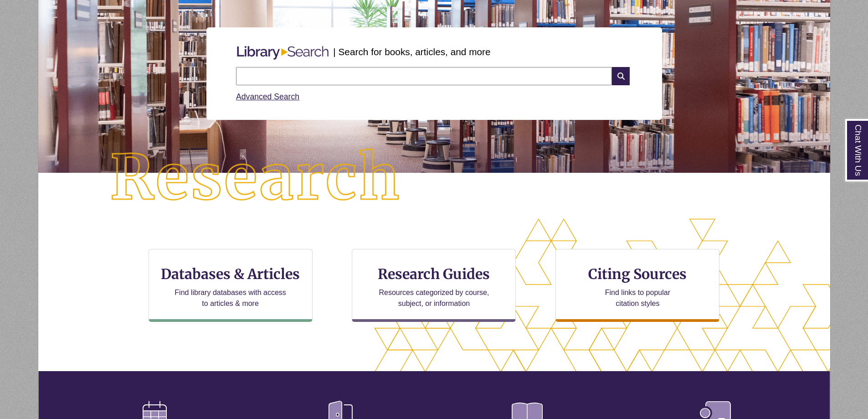  I want to click on a: Citing Sources Find links to popular citation styles, so click(638, 286).